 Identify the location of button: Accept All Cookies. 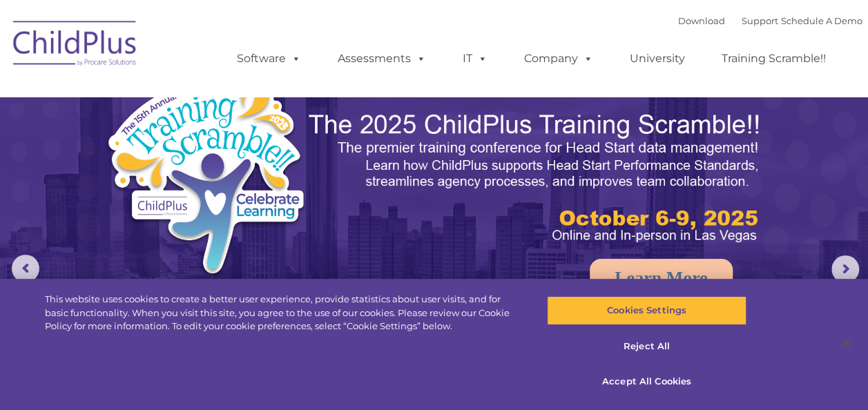
(646, 382).